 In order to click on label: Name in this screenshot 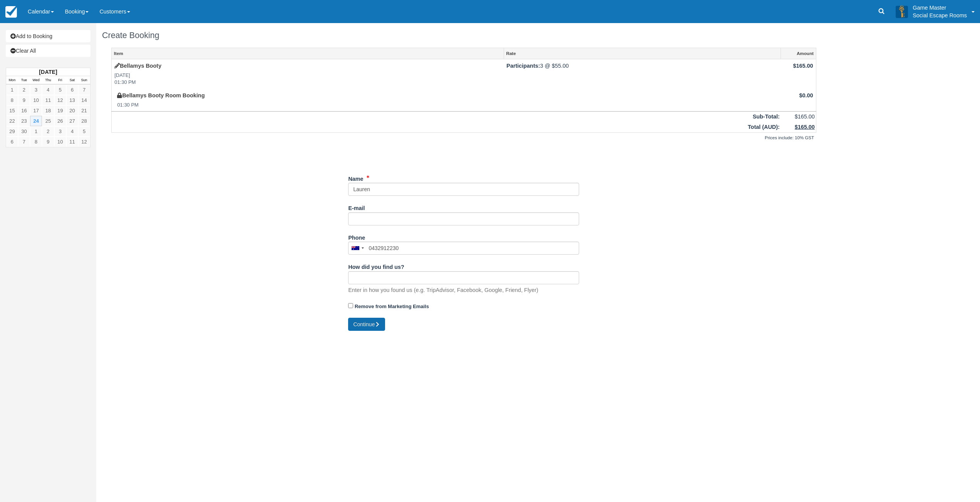, I will do `click(356, 178)`.